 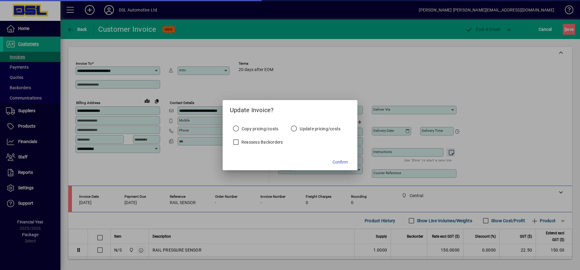 I want to click on label: Reassess Backorders, so click(x=262, y=142).